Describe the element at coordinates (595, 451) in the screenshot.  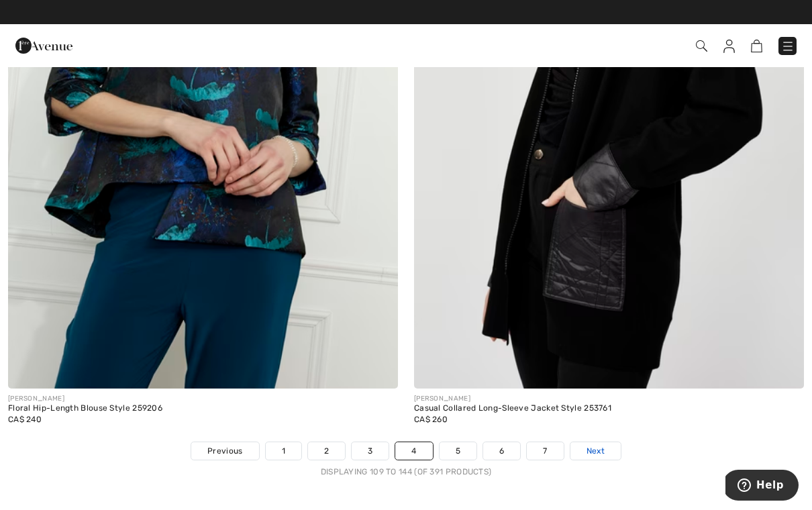
I see `a: Next` at that location.